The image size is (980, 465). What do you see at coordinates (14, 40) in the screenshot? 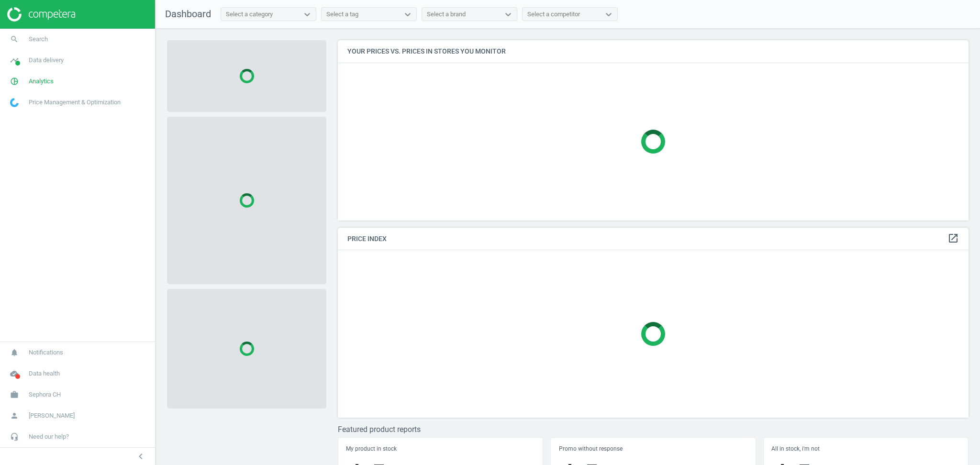
I see `i: search` at bounding box center [14, 40].